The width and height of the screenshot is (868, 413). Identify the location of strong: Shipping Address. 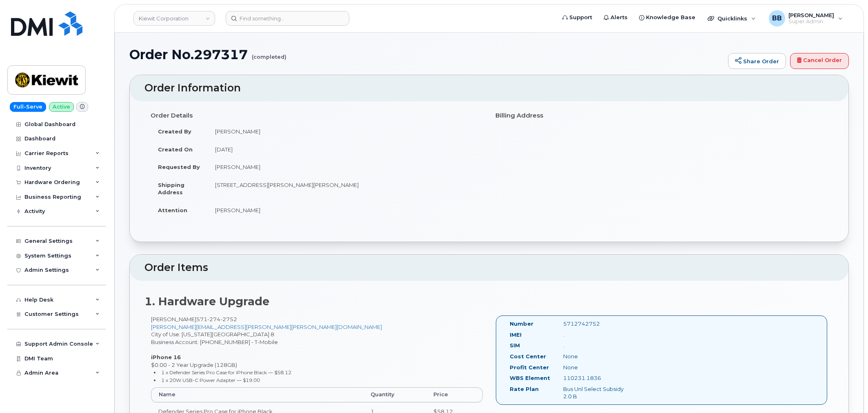
(171, 188).